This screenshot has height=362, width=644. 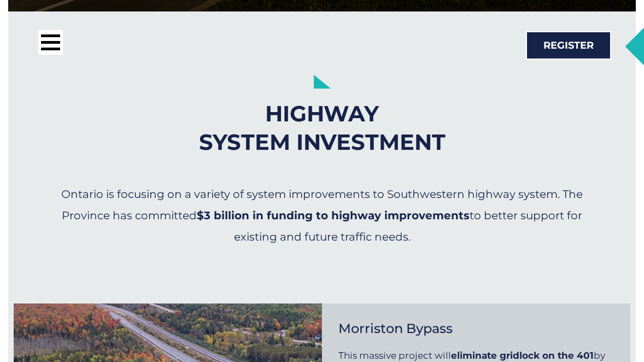 I want to click on h2: Morriston Bypass, so click(x=476, y=329).